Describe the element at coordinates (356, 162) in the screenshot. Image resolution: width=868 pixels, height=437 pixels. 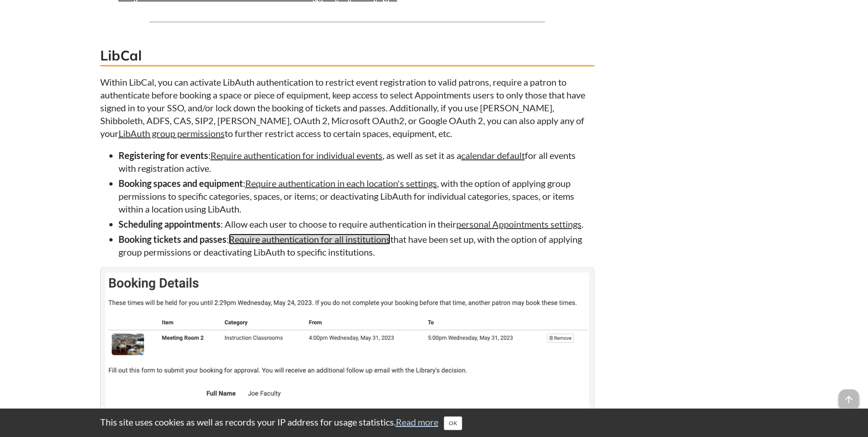
I see `li: : , as well as set it as a for all events with registration active.` at that location.